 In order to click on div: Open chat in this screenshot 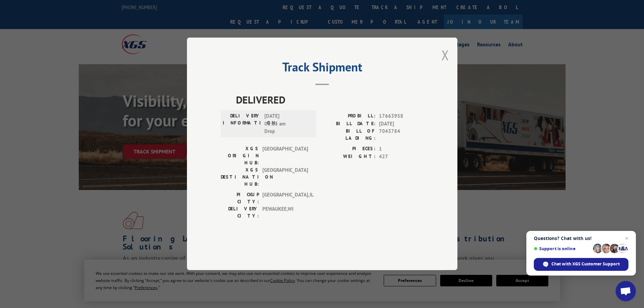, I will do `click(625, 291)`.